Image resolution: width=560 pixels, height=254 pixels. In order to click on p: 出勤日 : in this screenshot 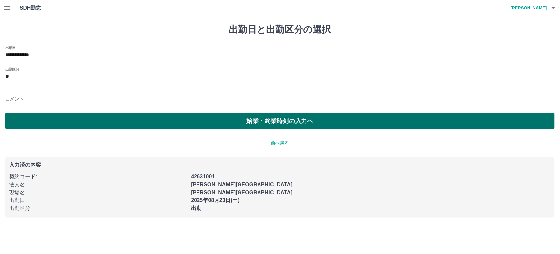, I will do `click(98, 200)`.